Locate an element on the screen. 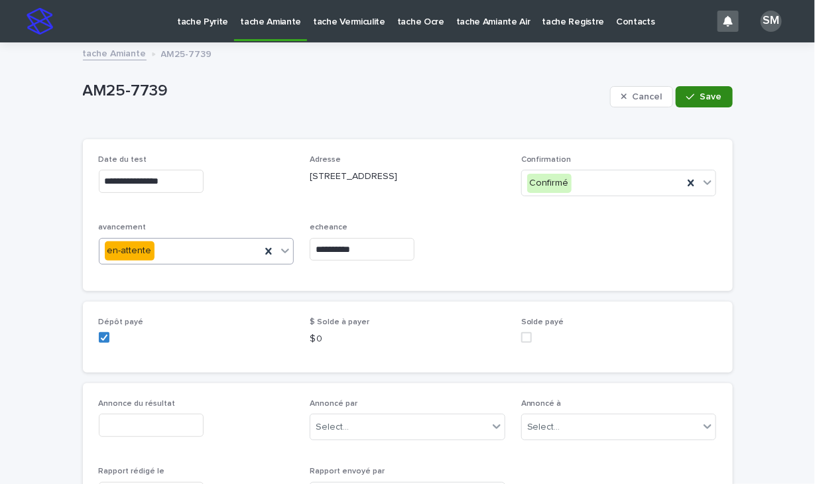 The height and width of the screenshot is (484, 815). div: en-attente is located at coordinates (129, 251).